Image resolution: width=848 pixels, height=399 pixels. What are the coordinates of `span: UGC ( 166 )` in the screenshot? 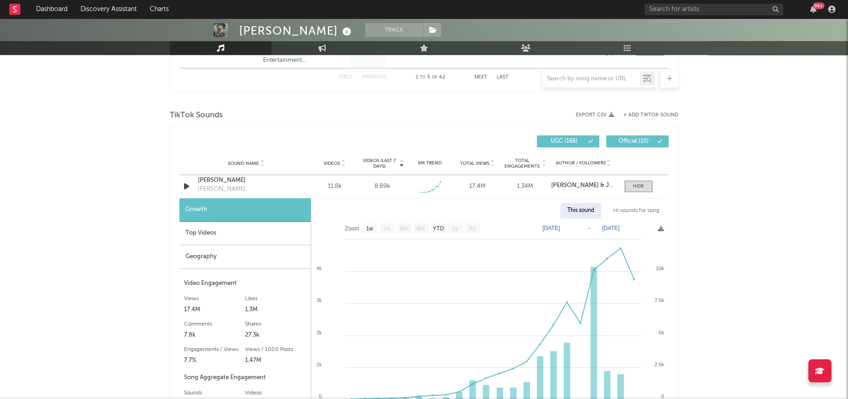 It's located at (564, 141).